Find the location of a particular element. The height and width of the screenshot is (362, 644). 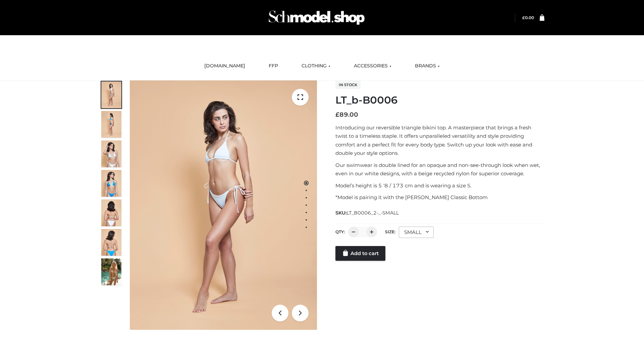

bdi: 0.00 is located at coordinates (528, 17).